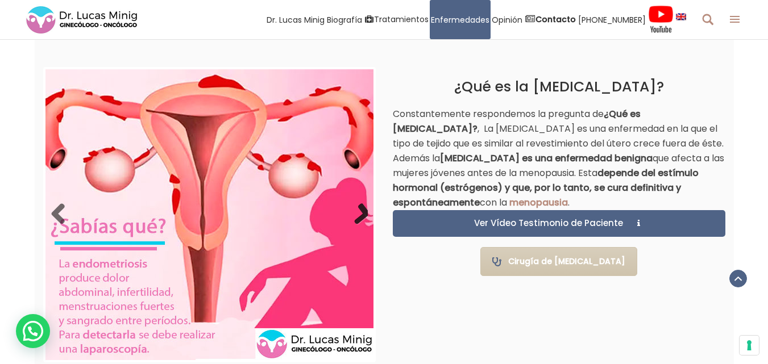 This screenshot has width=768, height=364. I want to click on span: Tratamientos, so click(401, 19).